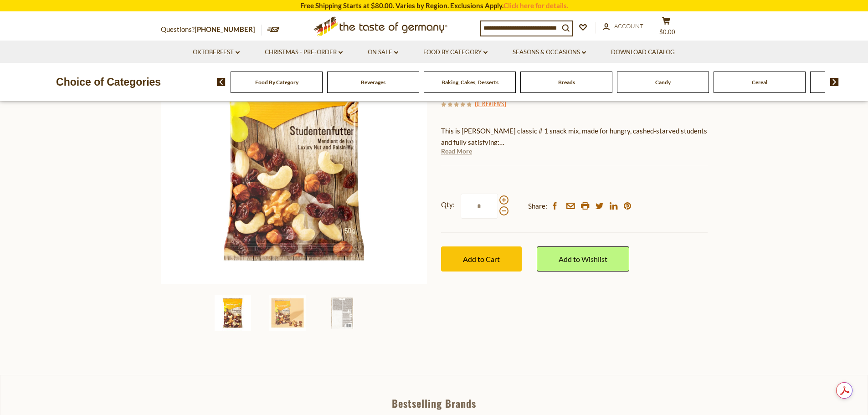 This screenshot has height=415, width=868. I want to click on a: Add to Wishlist, so click(583, 259).